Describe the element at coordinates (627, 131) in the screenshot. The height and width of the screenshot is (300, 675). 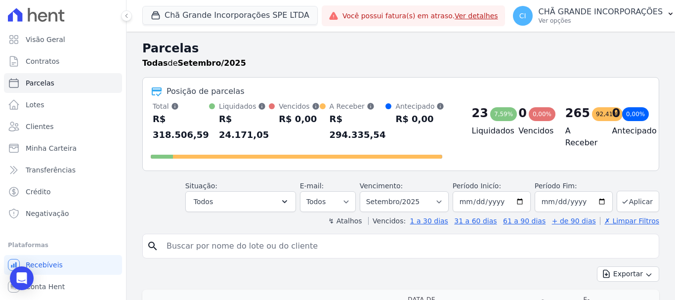
I see `h4: Antecipado` at that location.